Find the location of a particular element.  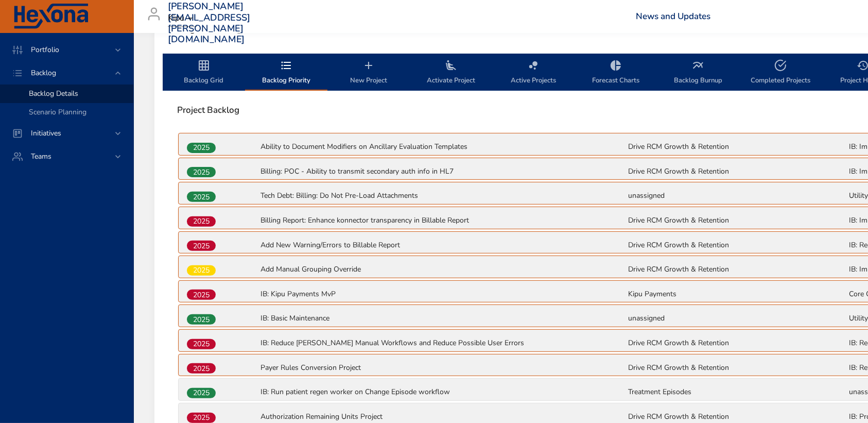

span: Backlog is located at coordinates (43, 73).